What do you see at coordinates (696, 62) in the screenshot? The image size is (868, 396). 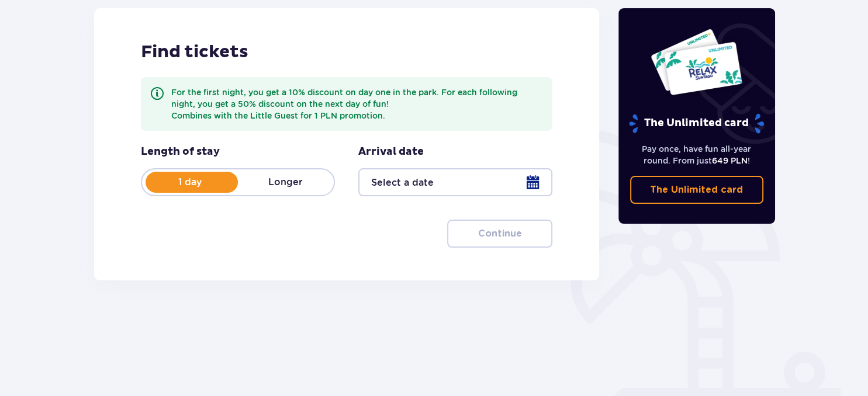 I see `img: Two entry cards to Suntago with the word 'UNLIMITED RELAX', featuring a white background with tro...` at bounding box center [696, 62].